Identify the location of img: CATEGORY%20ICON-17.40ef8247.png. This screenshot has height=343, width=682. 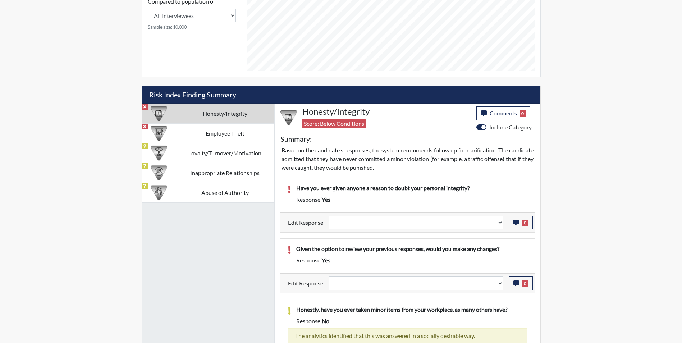
(159, 153).